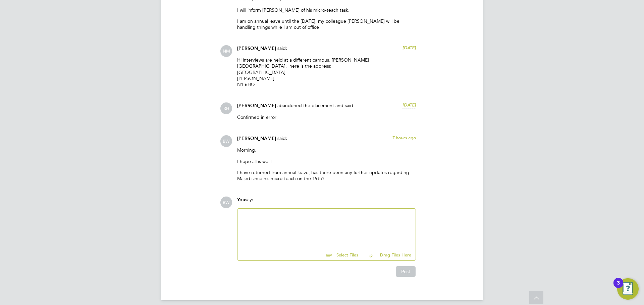  What do you see at coordinates (618, 288) in the screenshot?
I see `div: 3` at bounding box center [618, 288].